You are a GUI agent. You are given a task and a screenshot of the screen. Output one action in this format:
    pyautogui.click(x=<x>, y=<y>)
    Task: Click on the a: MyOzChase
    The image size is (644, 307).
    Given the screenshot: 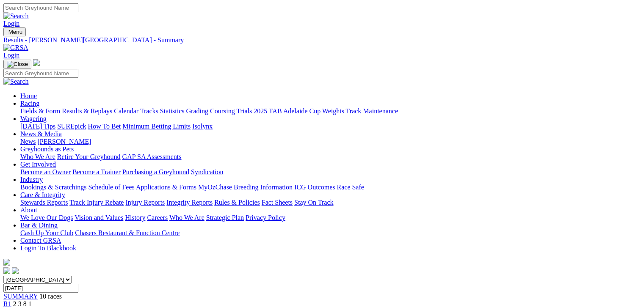 What is the action you would take?
    pyautogui.click(x=215, y=187)
    